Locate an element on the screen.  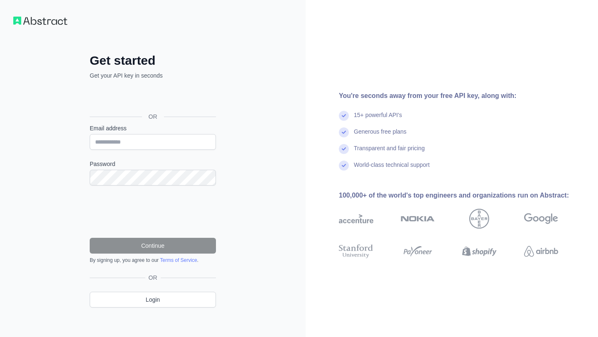
div: 15+ powerful API's is located at coordinates (378, 119).